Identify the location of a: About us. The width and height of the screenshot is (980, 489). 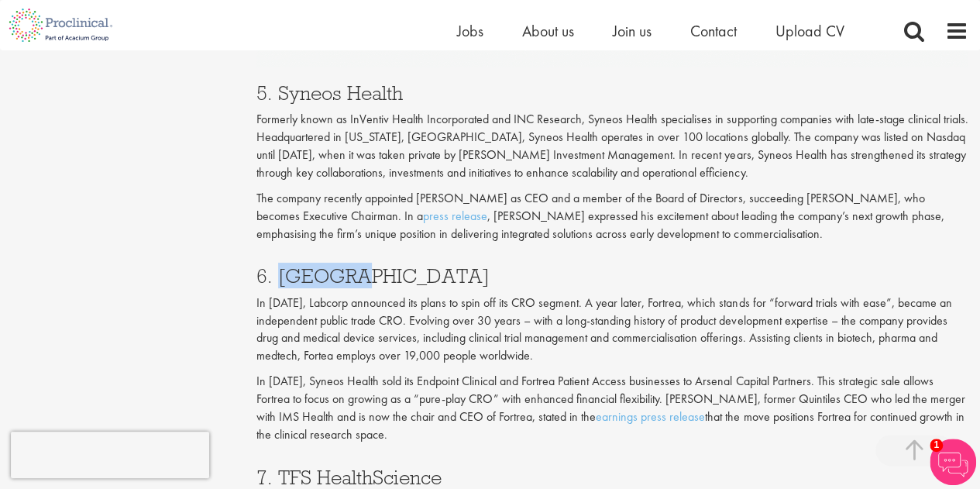
(547, 31).